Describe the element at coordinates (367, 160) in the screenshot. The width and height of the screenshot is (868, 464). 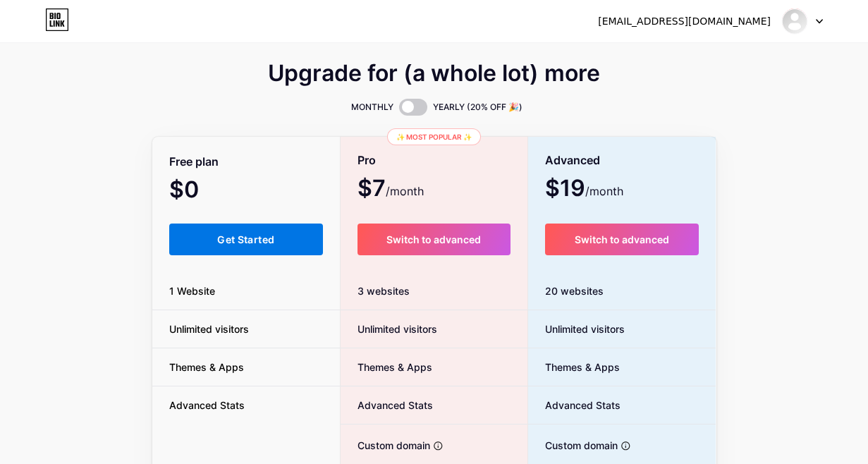
I see `span: Pro` at that location.